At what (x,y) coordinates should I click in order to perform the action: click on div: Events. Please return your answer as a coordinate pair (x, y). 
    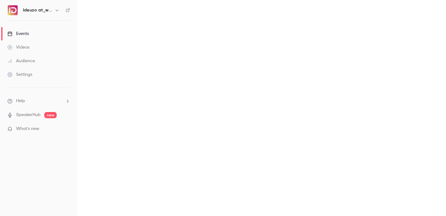
    Looking at the image, I should click on (18, 34).